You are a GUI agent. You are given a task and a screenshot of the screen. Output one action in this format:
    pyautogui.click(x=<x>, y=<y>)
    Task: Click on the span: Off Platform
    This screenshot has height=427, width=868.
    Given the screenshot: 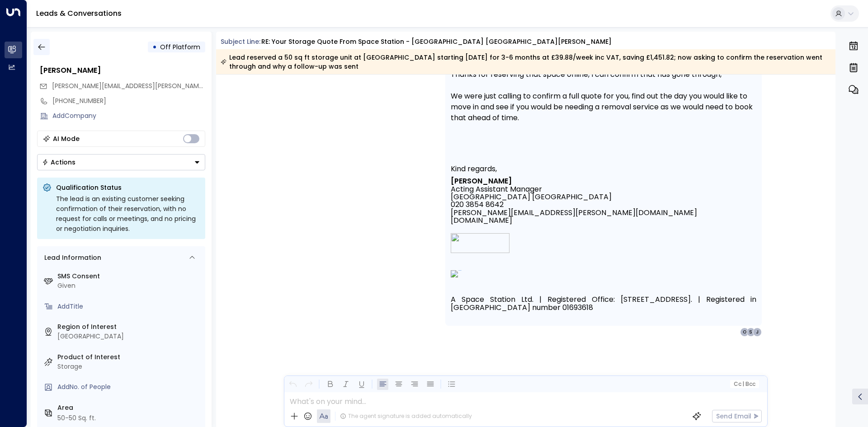 What is the action you would take?
    pyautogui.click(x=180, y=47)
    